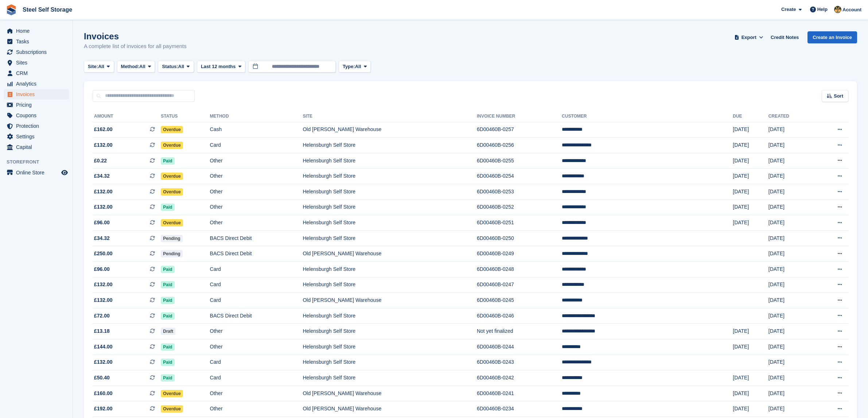 The height and width of the screenshot is (418, 868). What do you see at coordinates (519, 145) in the screenshot?
I see `td: 6D00460B-0256` at bounding box center [519, 145].